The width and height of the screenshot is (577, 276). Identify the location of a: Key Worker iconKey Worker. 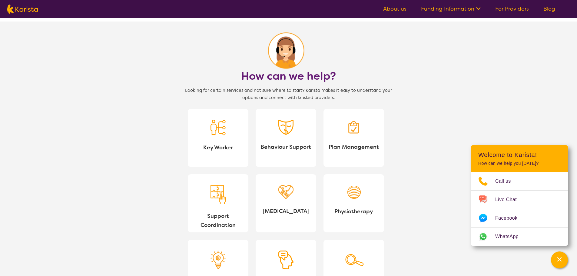
(218, 138).